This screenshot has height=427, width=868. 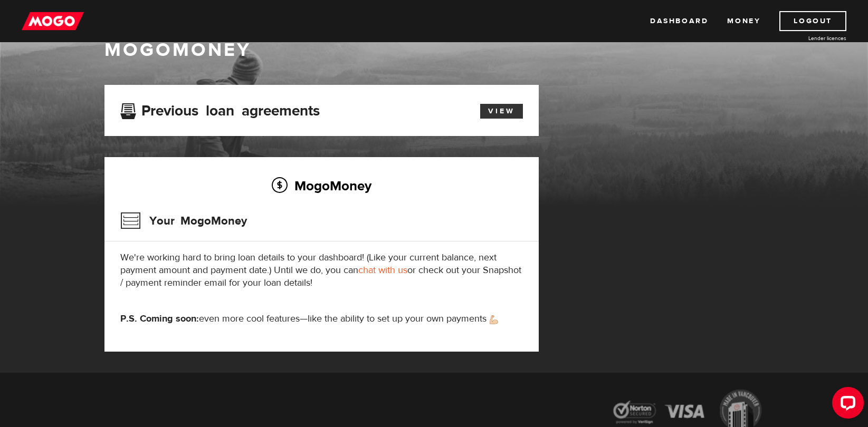 What do you see at coordinates (679, 21) in the screenshot?
I see `a: Dashboard` at bounding box center [679, 21].